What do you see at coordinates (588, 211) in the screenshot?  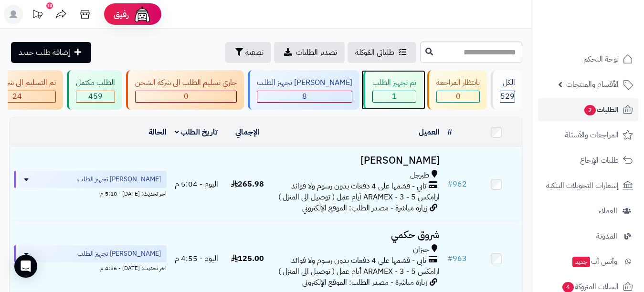 I see `a: العملاء` at bounding box center [588, 211].